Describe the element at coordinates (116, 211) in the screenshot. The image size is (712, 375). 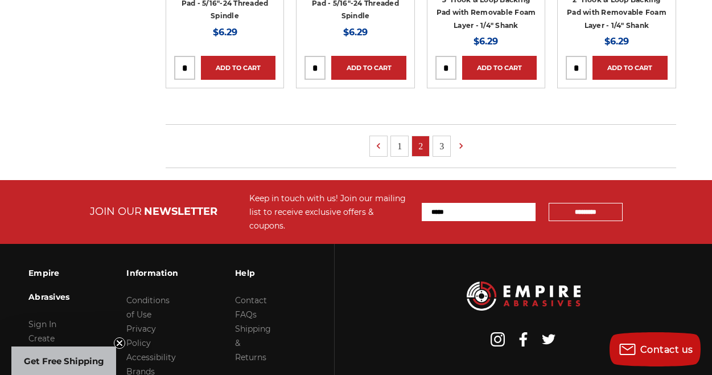
I see `span: JOIN OUR` at that location.